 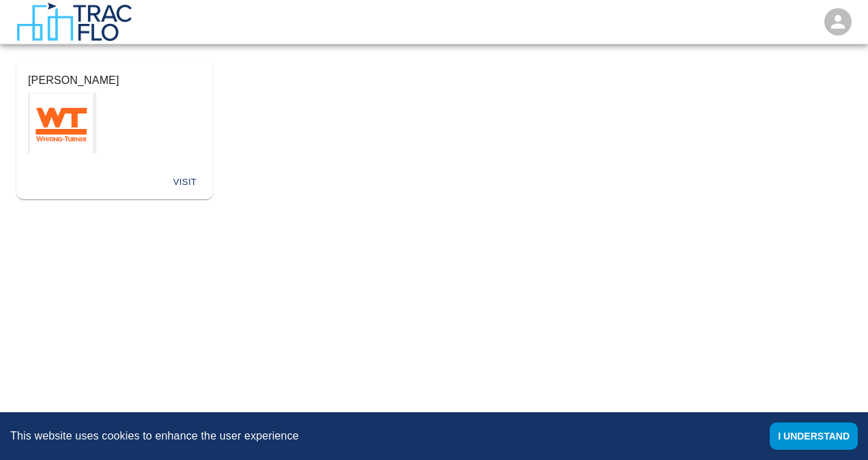 I want to click on div: Chat Widget, so click(x=834, y=427).